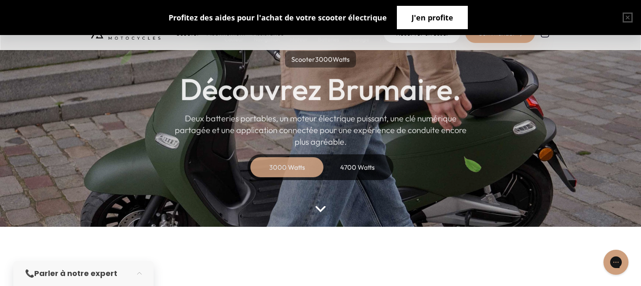 The width and height of the screenshot is (641, 286). What do you see at coordinates (320, 89) in the screenshot?
I see `h1: Découvrez Brumaire.` at bounding box center [320, 89].